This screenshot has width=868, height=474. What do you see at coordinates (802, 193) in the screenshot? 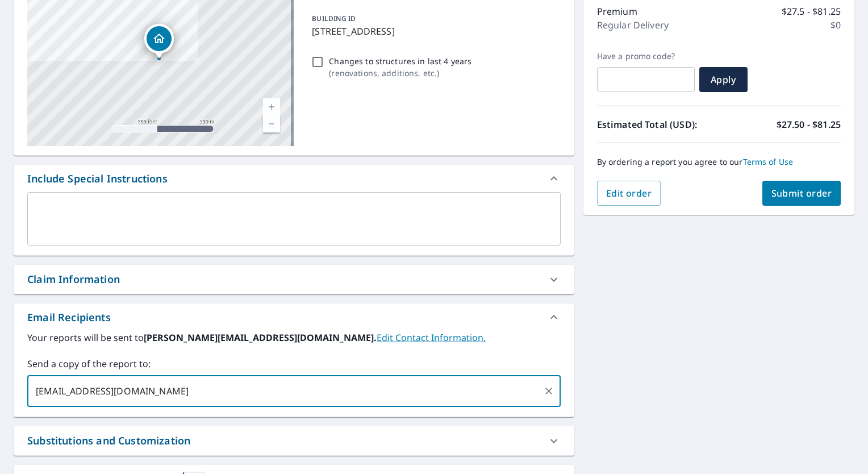
I see `span: Submit order` at bounding box center [802, 193].